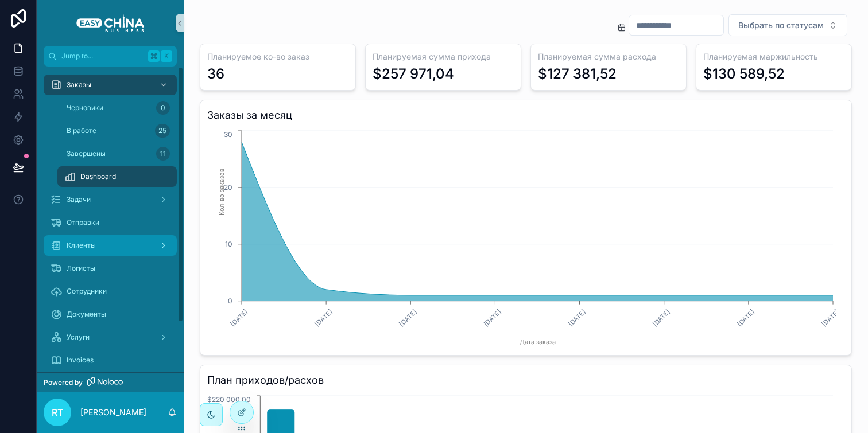 This screenshot has width=868, height=433. What do you see at coordinates (163, 108) in the screenshot?
I see `div: 0` at bounding box center [163, 108].